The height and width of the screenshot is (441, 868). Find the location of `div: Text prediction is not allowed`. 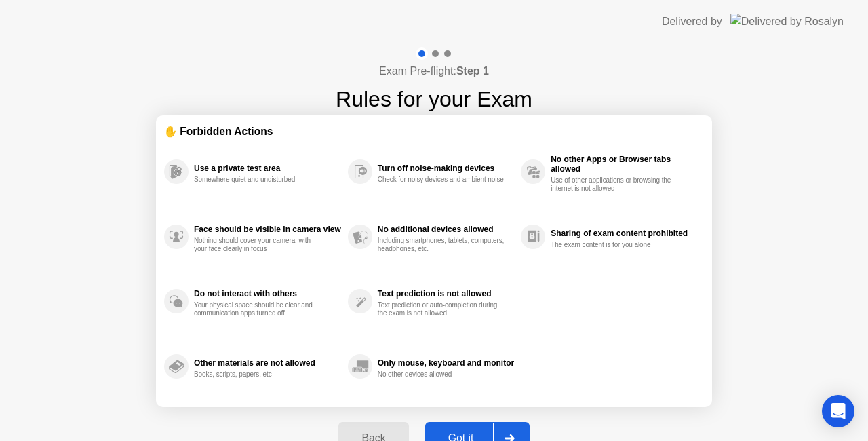

div: Text prediction is not allowed is located at coordinates (445, 294).